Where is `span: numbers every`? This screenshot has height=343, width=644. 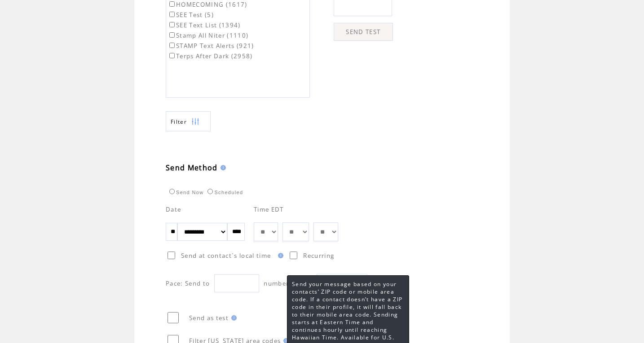 span: numbers every is located at coordinates (287, 283).